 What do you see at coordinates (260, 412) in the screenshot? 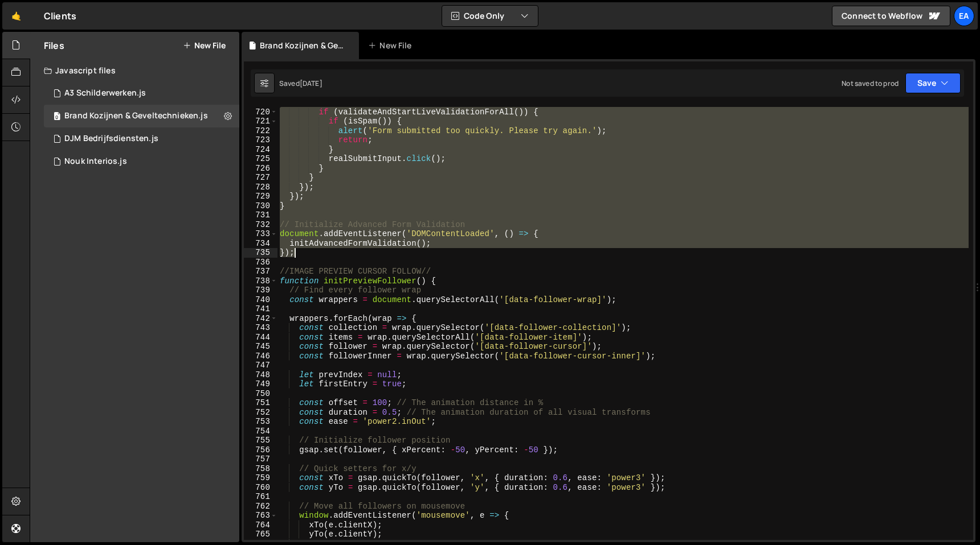
I see `div: 752` at bounding box center [260, 412].